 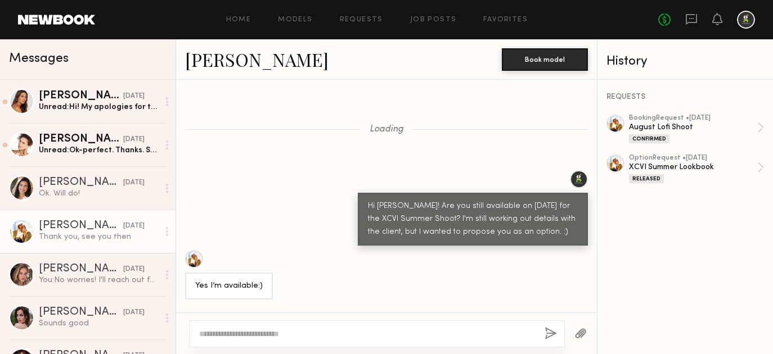 What do you see at coordinates (98, 237) in the screenshot?
I see `div: Thank you, see you then` at bounding box center [98, 237].